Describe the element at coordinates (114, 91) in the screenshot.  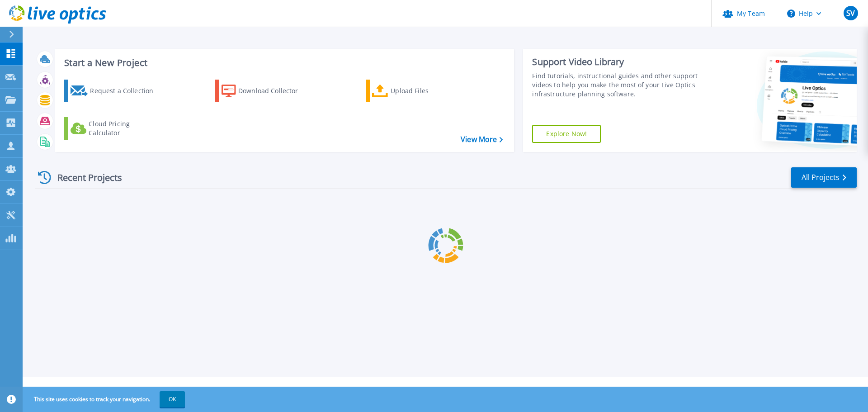
I see `a: Request a Collection` at that location.